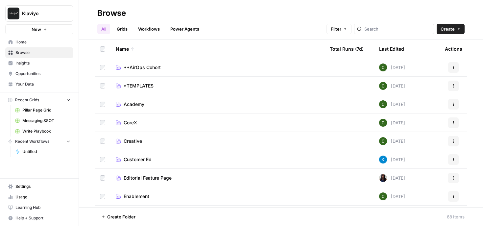  I want to click on span: Your Data, so click(43, 84).